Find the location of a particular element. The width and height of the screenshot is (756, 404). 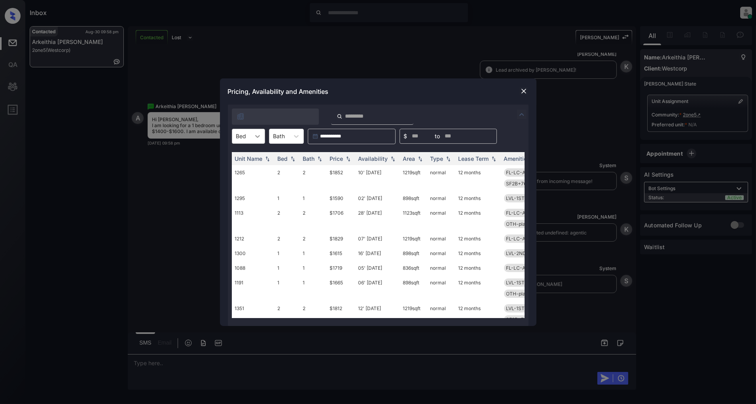

span: to is located at coordinates (438, 136).